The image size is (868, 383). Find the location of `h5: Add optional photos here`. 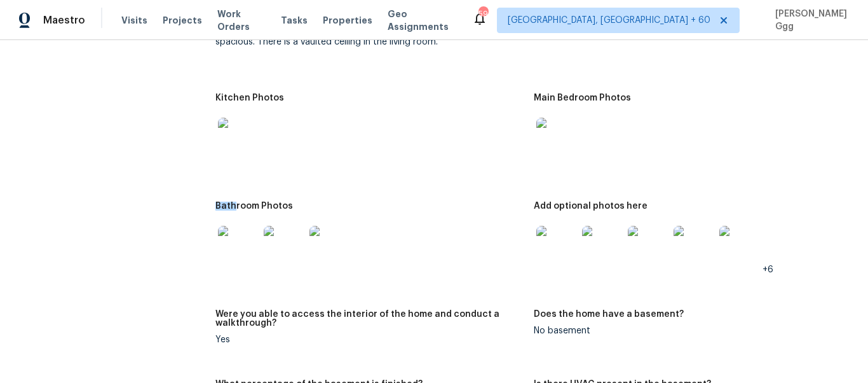

h5: Add optional photos here is located at coordinates (590, 206).